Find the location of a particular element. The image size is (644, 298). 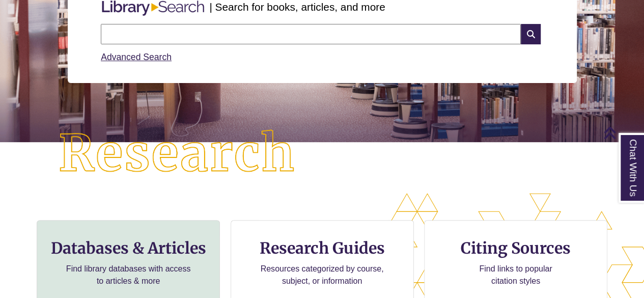

i: Search is located at coordinates (531, 34).